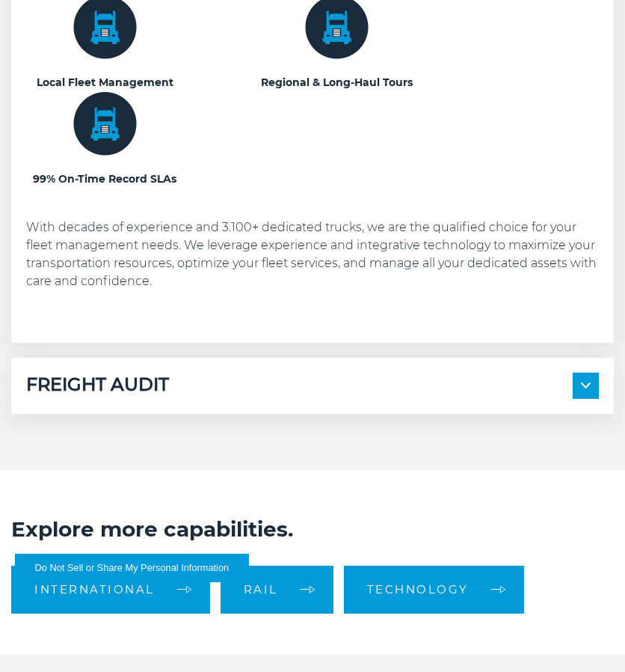  What do you see at coordinates (111, 589) in the screenshot?
I see `a: International arrow arrow` at bounding box center [111, 589].